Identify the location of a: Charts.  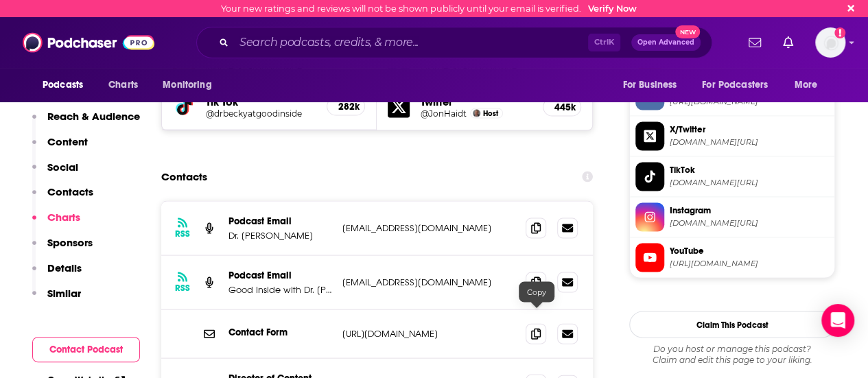
(123, 85).